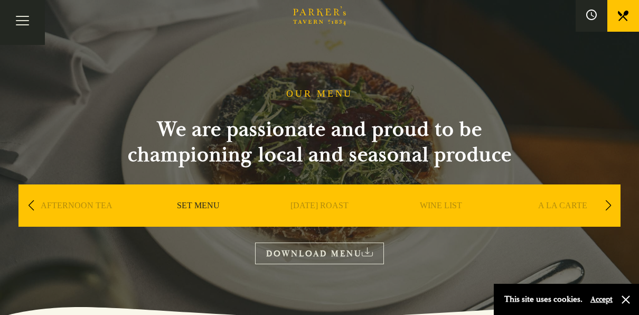 The image size is (639, 315). I want to click on a: AFTERNOON TEA, so click(77, 221).